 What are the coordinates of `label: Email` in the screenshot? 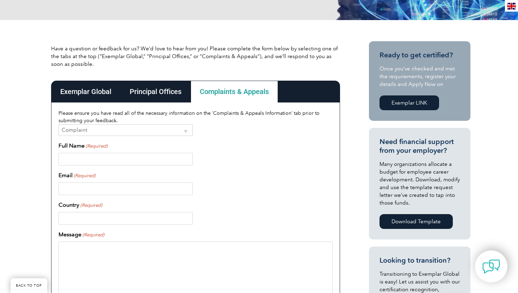 It's located at (77, 175).